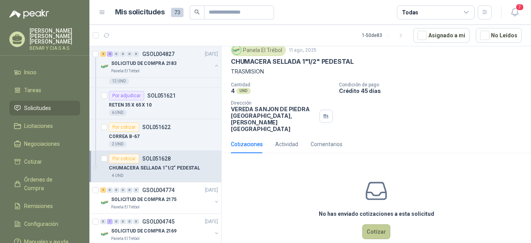 This screenshot has height=243, width=531. Describe the element at coordinates (233, 91) in the screenshot. I see `p: 4` at that location.